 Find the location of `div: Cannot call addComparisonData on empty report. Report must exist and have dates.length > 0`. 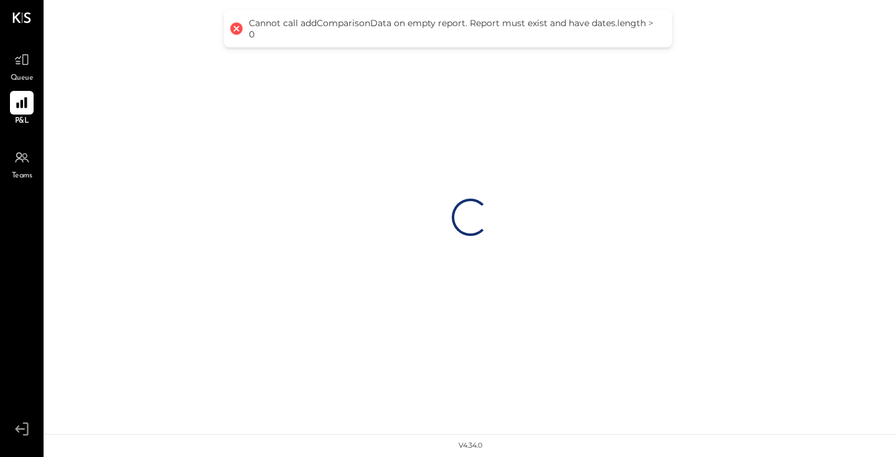

div: Cannot call addComparisonData on empty report. Report must exist and have dates.length > 0 is located at coordinates (454, 29).